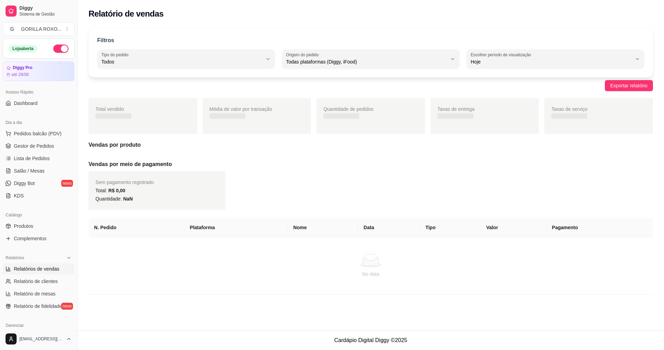 Image resolution: width=664 pixels, height=350 pixels. What do you see at coordinates (20, 75) in the screenshot?
I see `article: até 26/08` at bounding box center [20, 75].